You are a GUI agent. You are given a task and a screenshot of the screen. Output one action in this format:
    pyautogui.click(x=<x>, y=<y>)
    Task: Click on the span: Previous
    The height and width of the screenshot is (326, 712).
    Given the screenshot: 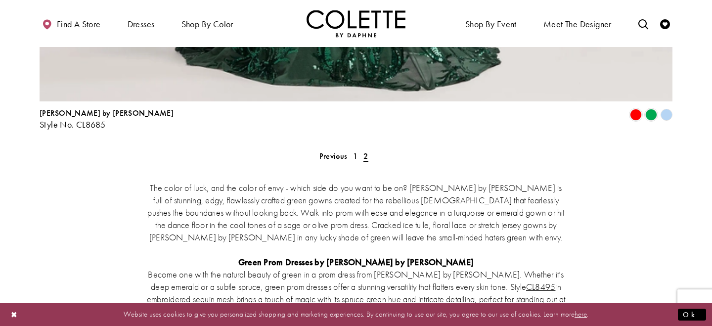 What is the action you would take?
    pyautogui.click(x=333, y=156)
    